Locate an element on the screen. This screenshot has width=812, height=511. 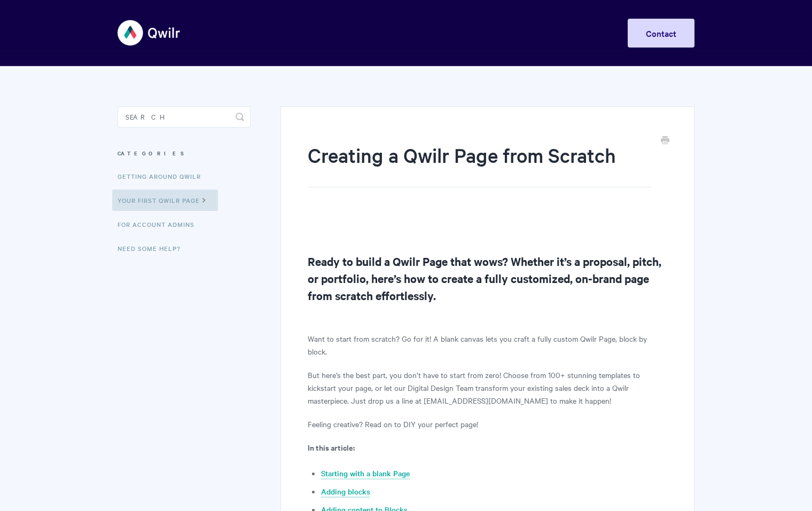
p: Want to start from scratch? Go for it! A blank canvas lets you craft a fully custom Qwilr Page, b... is located at coordinates (487, 345).